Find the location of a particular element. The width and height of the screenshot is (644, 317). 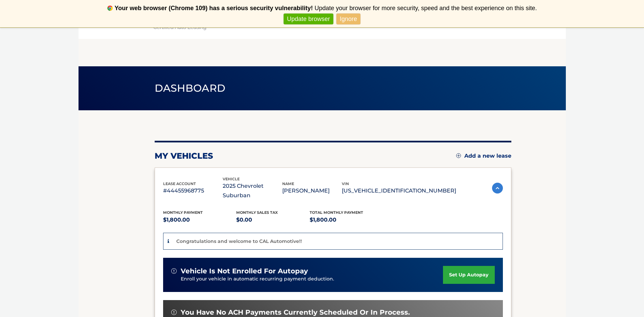

span: lease account is located at coordinates (179, 184).